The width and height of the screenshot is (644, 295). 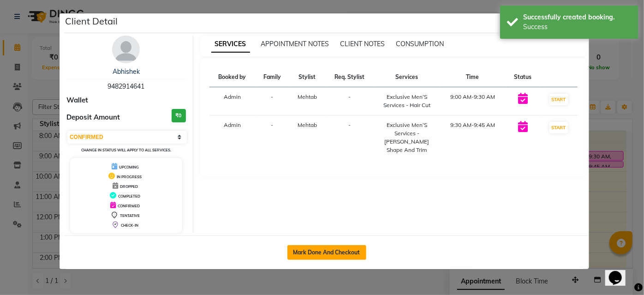 What do you see at coordinates (473, 77) in the screenshot?
I see `th: Time` at bounding box center [473, 77].